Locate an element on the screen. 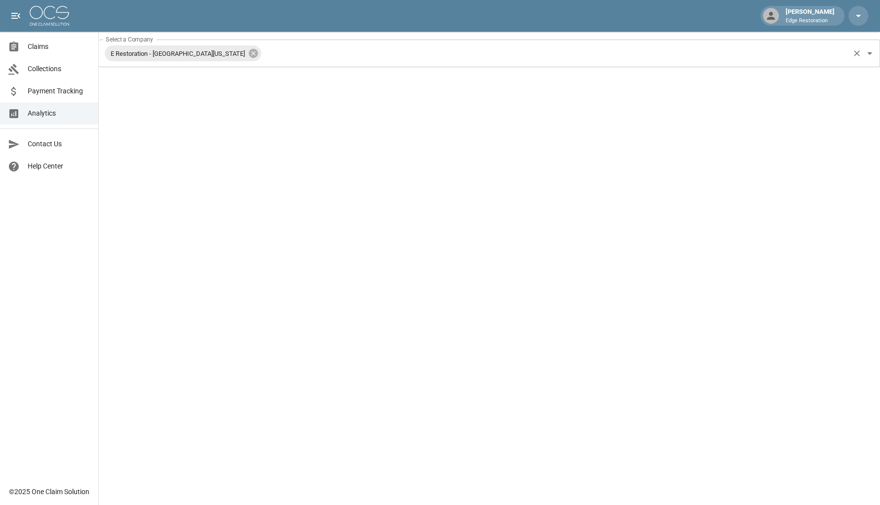  span: Payment Tracking is located at coordinates (59, 91).